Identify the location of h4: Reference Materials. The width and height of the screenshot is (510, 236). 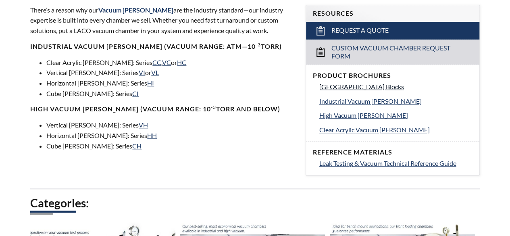
(392, 152).